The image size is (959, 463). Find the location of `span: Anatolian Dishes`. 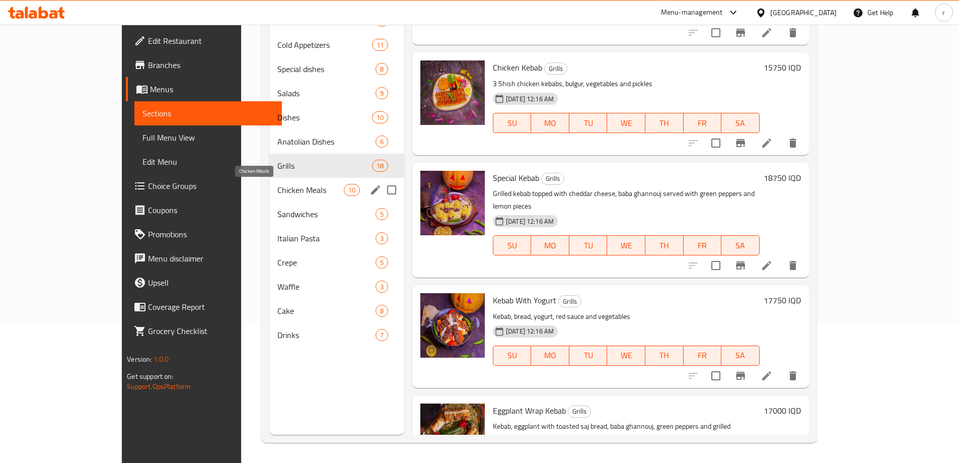

span: Anatolian Dishes is located at coordinates (326, 141).